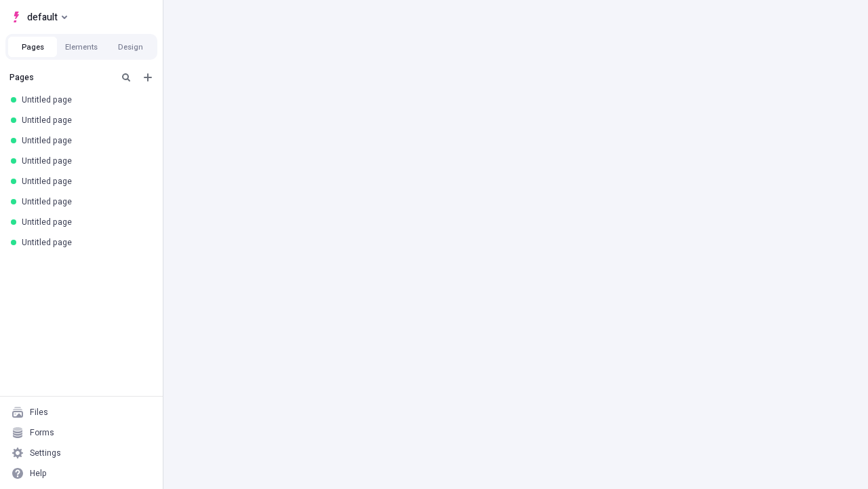 The height and width of the screenshot is (489, 868). What do you see at coordinates (61, 77) in the screenshot?
I see `div: Pages` at bounding box center [61, 77].